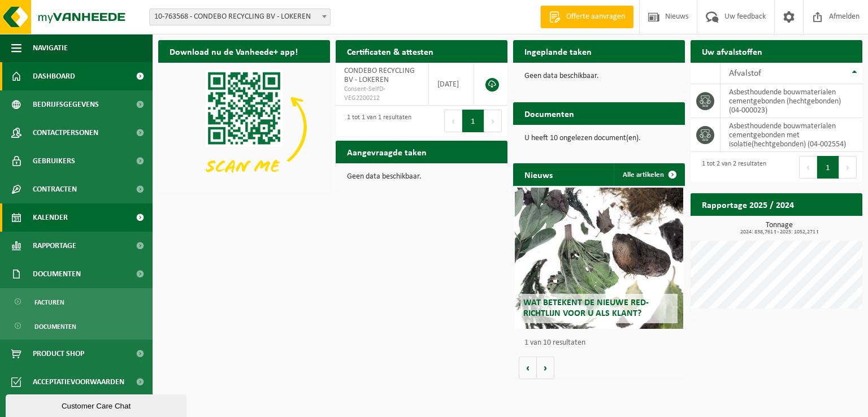 The image size is (868, 417). What do you see at coordinates (528, 368) in the screenshot?
I see `button: Vorige` at bounding box center [528, 368].